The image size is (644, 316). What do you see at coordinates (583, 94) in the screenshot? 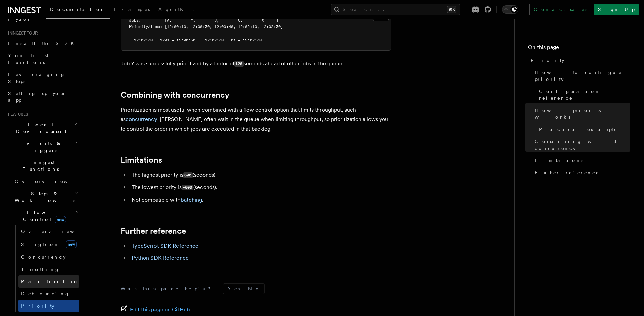
I see `a: Configuration reference` at bounding box center [583, 94].